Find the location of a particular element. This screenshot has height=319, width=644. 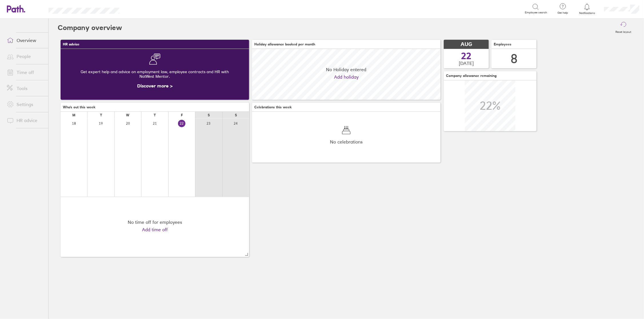

div: No time off for employees is located at coordinates (155, 222).